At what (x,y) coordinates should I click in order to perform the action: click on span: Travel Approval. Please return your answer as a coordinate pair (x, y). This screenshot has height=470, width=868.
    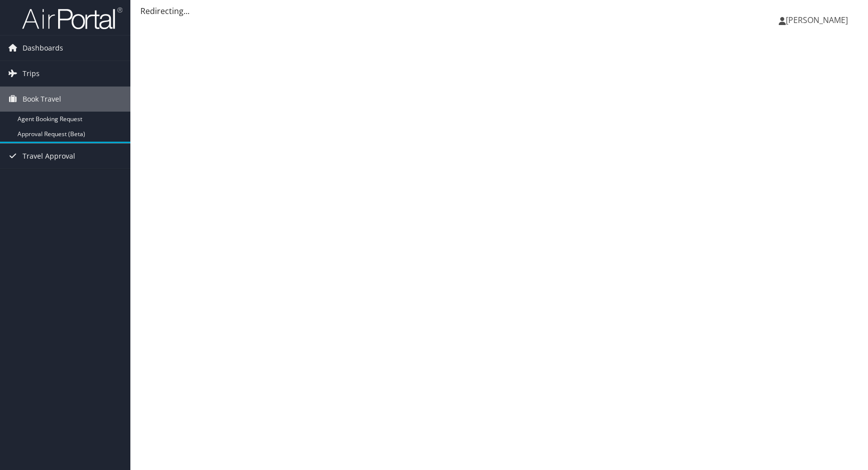
    Looking at the image, I should click on (49, 156).